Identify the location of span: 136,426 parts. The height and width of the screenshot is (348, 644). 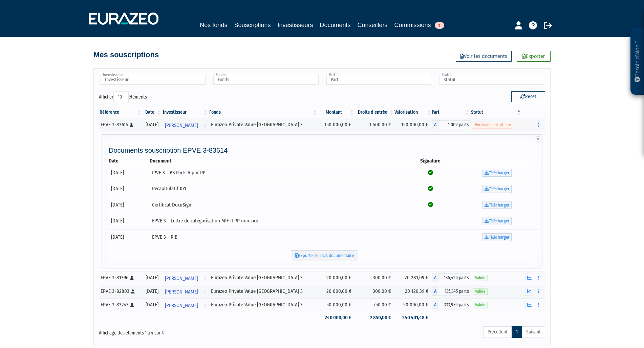
(454, 277).